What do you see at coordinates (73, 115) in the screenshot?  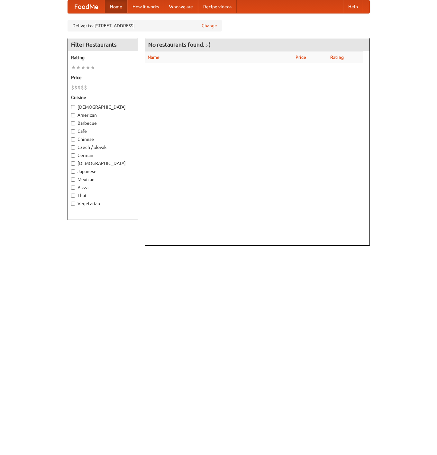 I see `input: American` at bounding box center [73, 115].